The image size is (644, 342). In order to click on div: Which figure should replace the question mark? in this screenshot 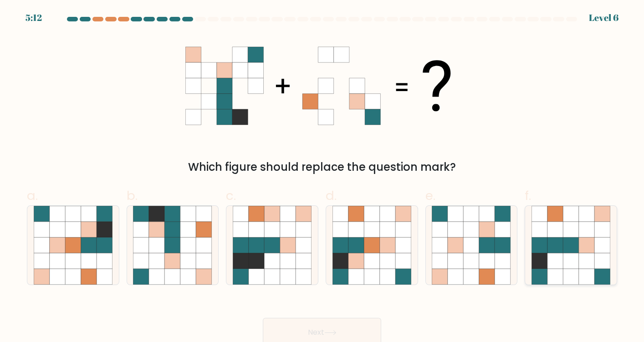, I will do `click(322, 167)`.